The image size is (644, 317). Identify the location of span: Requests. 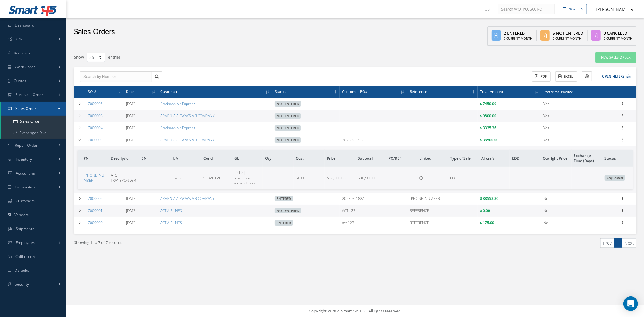
(22, 53).